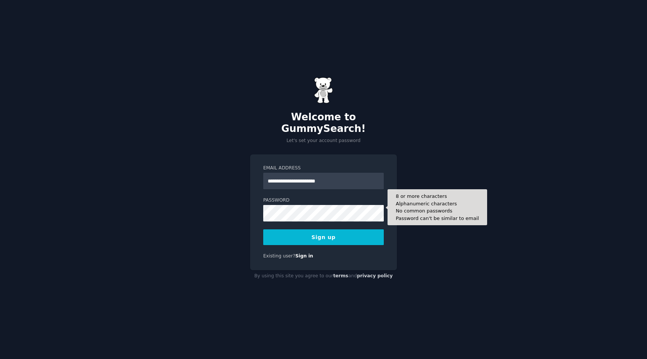 The width and height of the screenshot is (647, 359). Describe the element at coordinates (324, 168) in the screenshot. I see `label: Email Address` at that location.